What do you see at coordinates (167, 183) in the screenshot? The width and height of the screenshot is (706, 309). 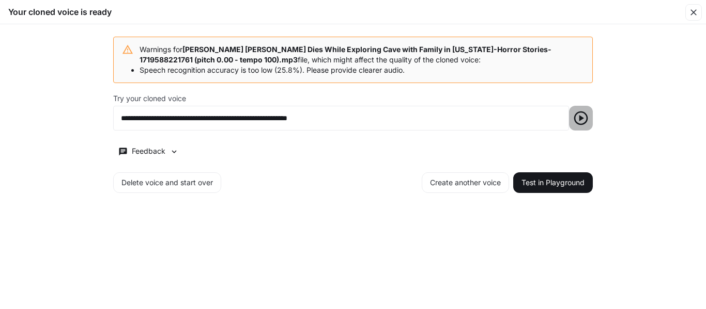 I see `button: Delete voice and start over` at bounding box center [167, 183].